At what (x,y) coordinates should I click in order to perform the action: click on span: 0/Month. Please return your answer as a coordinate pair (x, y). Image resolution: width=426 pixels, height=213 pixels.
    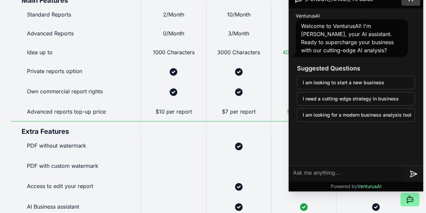
    Looking at the image, I should click on (174, 33).